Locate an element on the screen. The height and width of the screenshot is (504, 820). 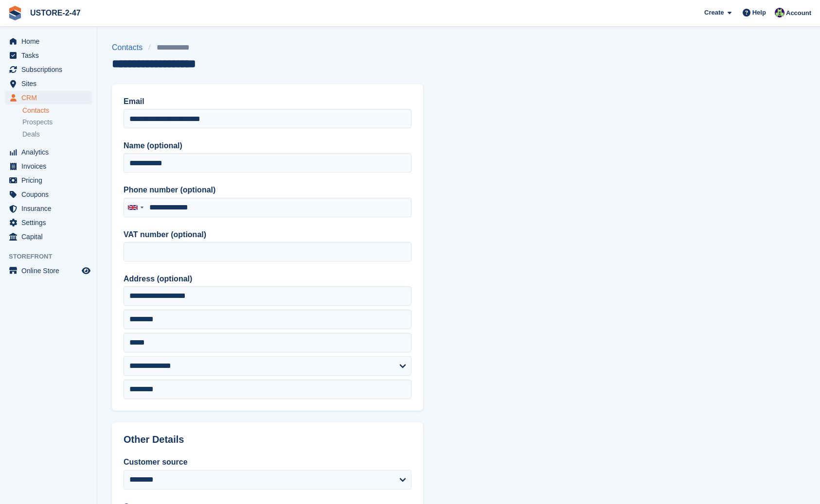
span: Tasks is located at coordinates (51, 56).